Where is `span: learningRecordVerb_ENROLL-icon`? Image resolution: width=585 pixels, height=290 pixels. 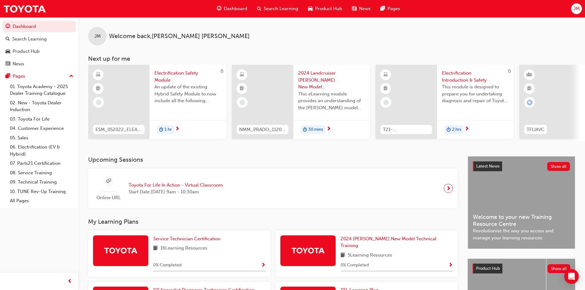
span: learningRecordVerb_ENROLL-icon is located at coordinates (530, 103).